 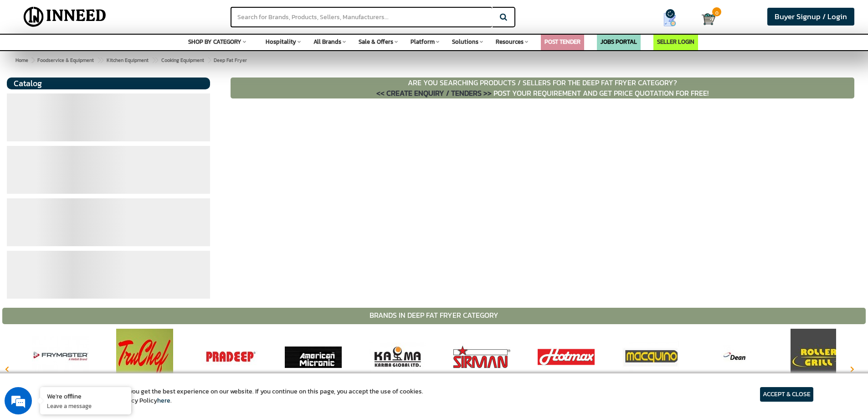 I want to click on span: SHOP BY CATEGORY, so click(x=215, y=41).